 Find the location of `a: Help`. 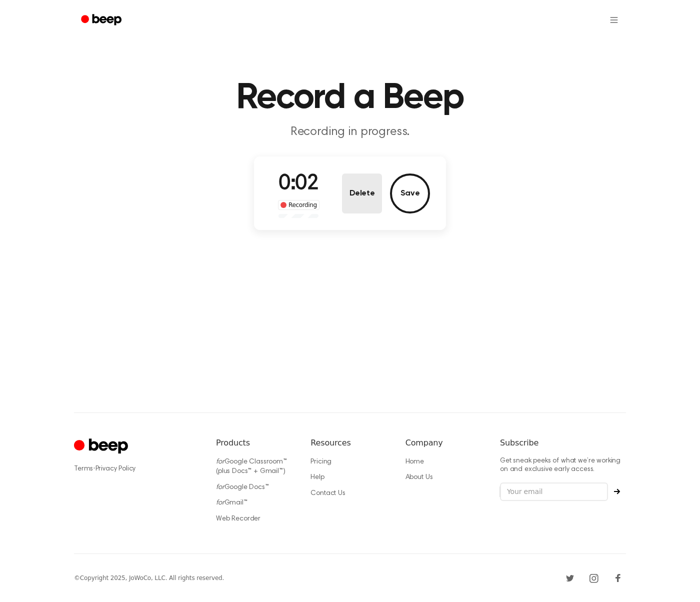

a: Help is located at coordinates (317, 478).